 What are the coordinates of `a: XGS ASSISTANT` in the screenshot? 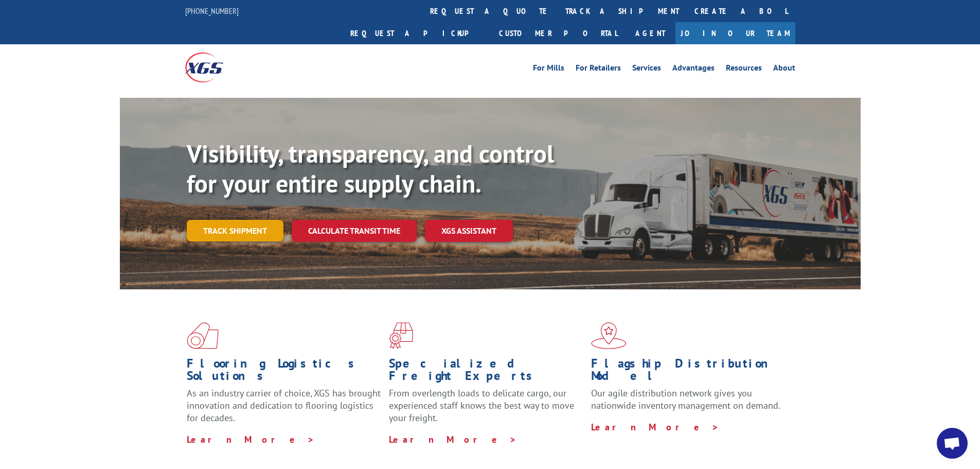 It's located at (469, 230).